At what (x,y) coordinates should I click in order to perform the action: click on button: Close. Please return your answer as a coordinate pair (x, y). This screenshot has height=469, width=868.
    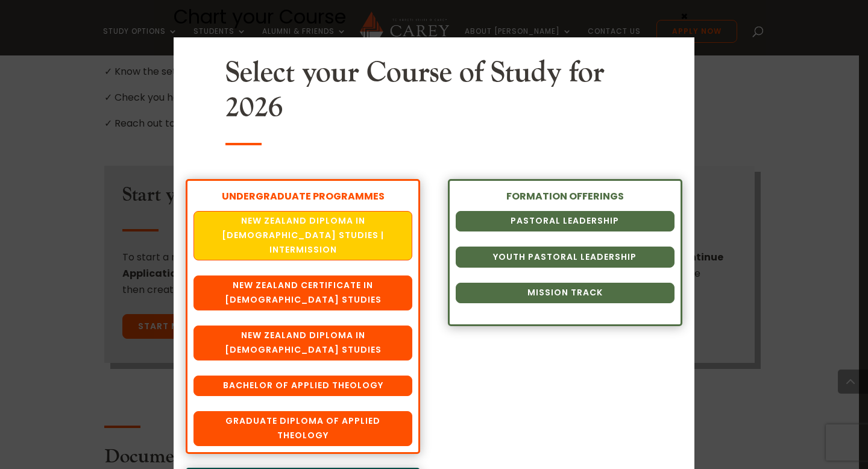
    Looking at the image, I should click on (684, 16).